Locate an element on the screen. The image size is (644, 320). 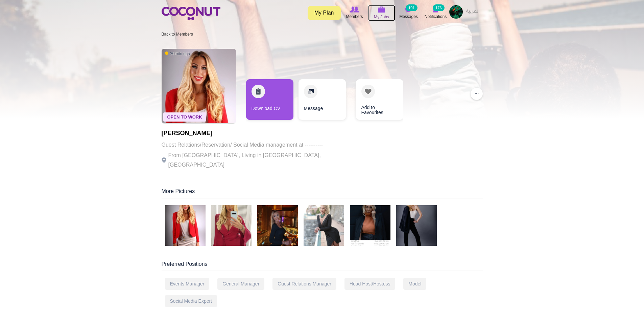
div: Preferred Positions is located at coordinates (322, 266).